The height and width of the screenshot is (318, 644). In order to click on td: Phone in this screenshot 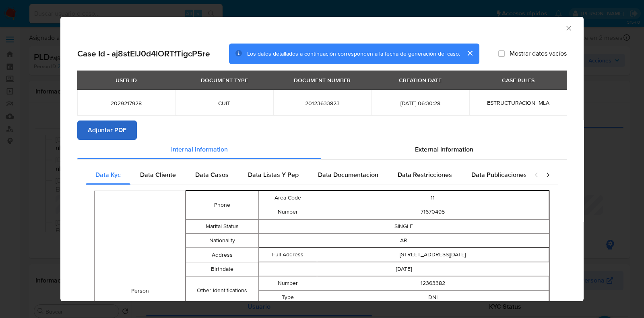, I will do `click(222, 205)`.